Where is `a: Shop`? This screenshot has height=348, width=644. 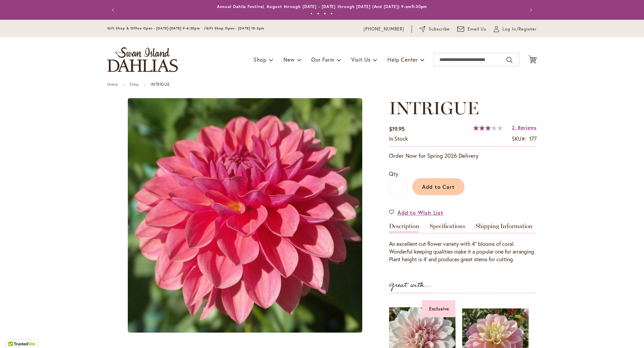
a: Shop is located at coordinates (134, 84).